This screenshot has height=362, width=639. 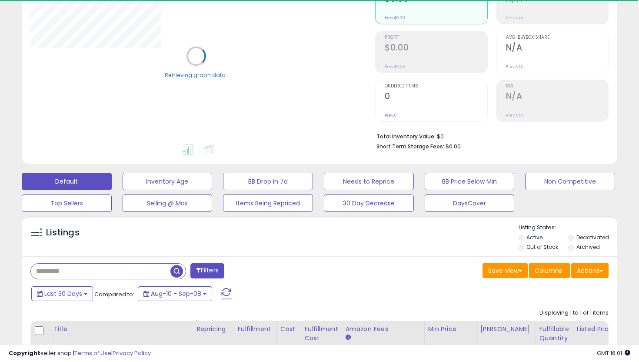 I want to click on label: Archived, so click(x=588, y=247).